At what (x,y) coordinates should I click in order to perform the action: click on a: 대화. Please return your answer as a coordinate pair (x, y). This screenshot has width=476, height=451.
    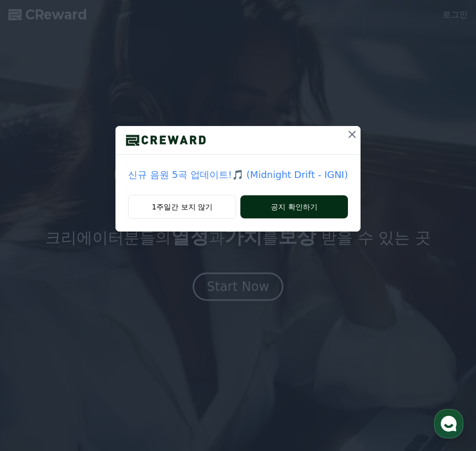
    Looking at the image, I should click on (102, 346).